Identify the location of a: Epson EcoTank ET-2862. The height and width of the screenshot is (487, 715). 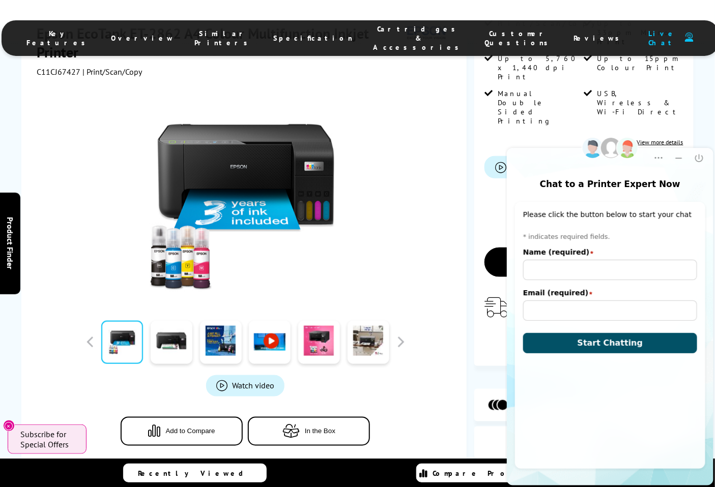
(245, 197).